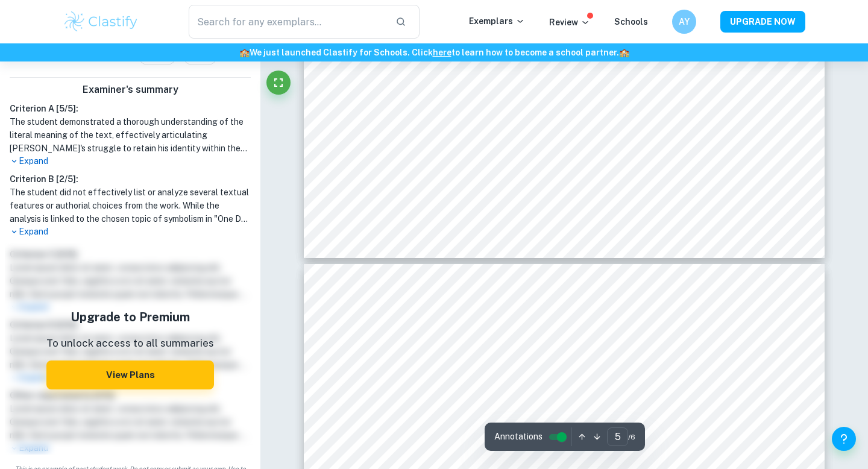 The image size is (868, 469). What do you see at coordinates (131, 375) in the screenshot?
I see `button: View Plans` at bounding box center [131, 375].